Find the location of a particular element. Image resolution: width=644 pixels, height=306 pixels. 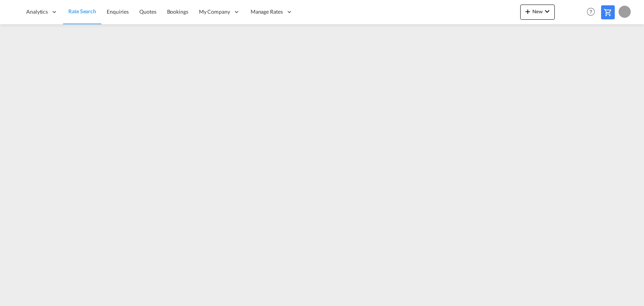

md-icon: icon-plus 400-fg is located at coordinates (528, 12).